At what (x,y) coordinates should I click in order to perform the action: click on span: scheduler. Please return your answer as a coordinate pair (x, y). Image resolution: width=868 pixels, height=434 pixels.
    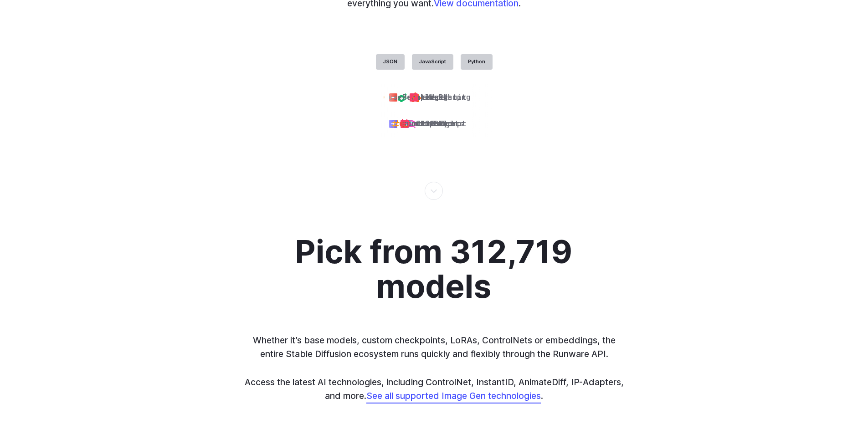
    Looking at the image, I should click on (434, 124).